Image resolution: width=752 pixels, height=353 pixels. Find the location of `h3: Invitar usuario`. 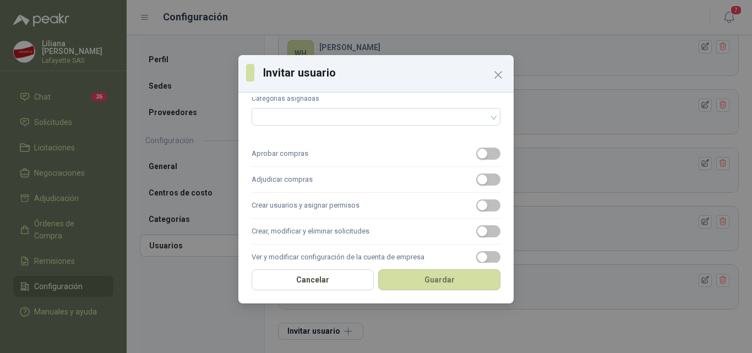

h3: Invitar usuario is located at coordinates (384, 73).